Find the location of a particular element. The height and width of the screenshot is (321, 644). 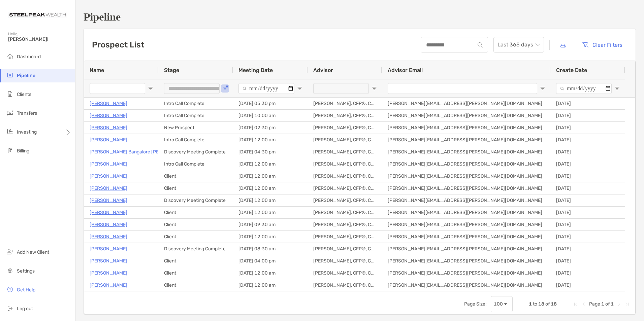

span: Advisor is located at coordinates (323, 70).